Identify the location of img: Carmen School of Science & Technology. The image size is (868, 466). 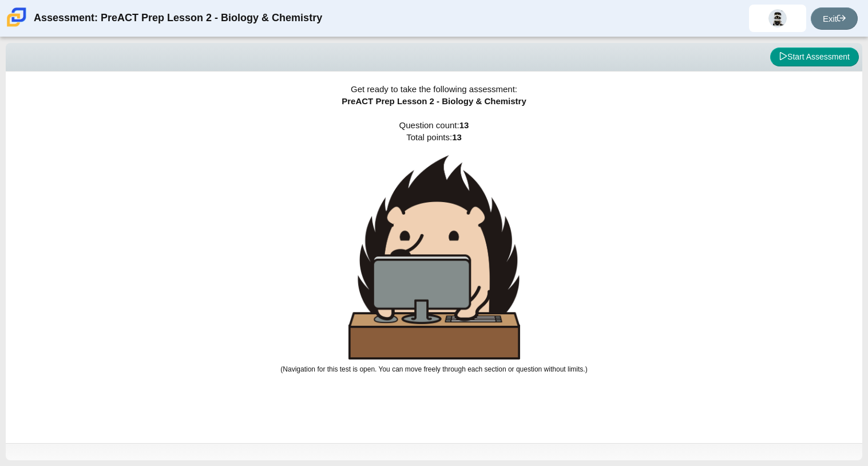
(16, 17).